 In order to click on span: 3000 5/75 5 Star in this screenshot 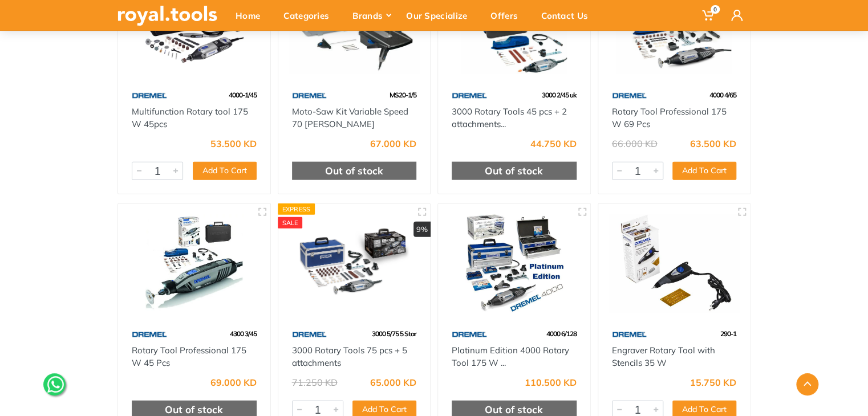, I will do `click(394, 334)`.